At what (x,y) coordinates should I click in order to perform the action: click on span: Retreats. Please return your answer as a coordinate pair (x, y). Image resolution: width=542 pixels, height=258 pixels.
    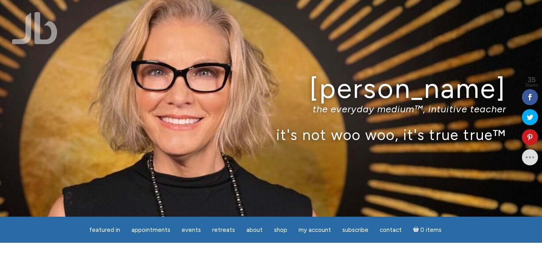
    Looking at the image, I should click on (223, 230).